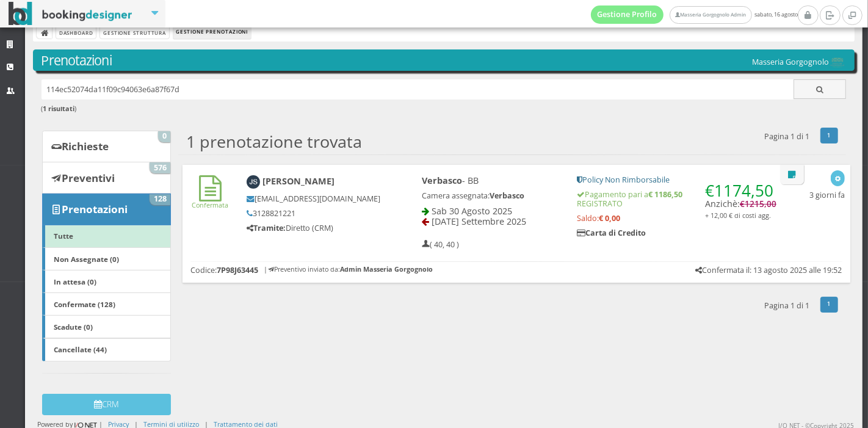 The width and height of the screenshot is (868, 428). What do you see at coordinates (313, 213) in the screenshot?
I see `h5: 3128821221` at bounding box center [313, 213].